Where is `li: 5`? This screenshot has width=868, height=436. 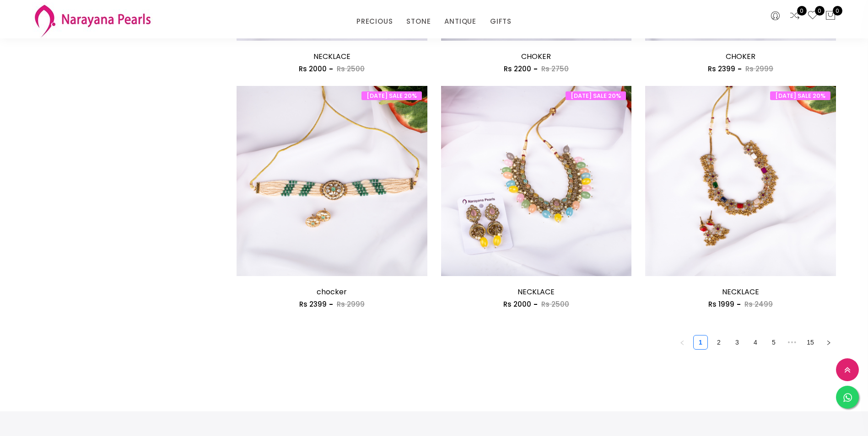
li: 5 is located at coordinates (773, 343).